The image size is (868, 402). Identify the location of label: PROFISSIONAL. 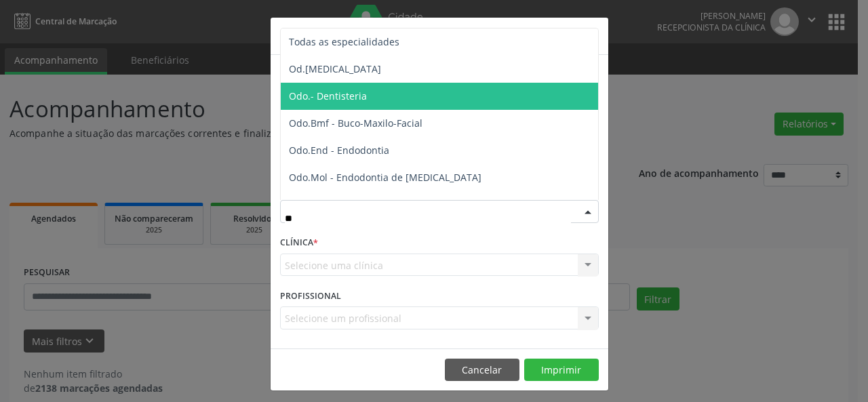
(310, 295).